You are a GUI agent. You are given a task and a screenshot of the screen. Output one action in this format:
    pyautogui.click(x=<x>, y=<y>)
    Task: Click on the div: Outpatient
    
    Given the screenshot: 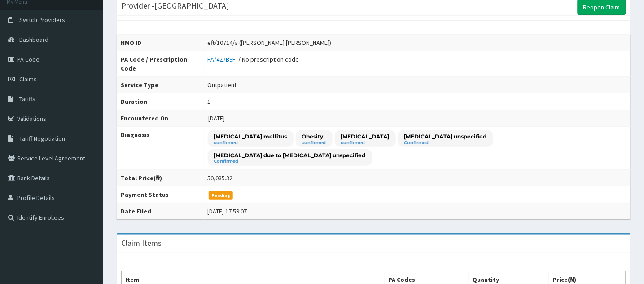 What is the action you would take?
    pyautogui.click(x=222, y=85)
    